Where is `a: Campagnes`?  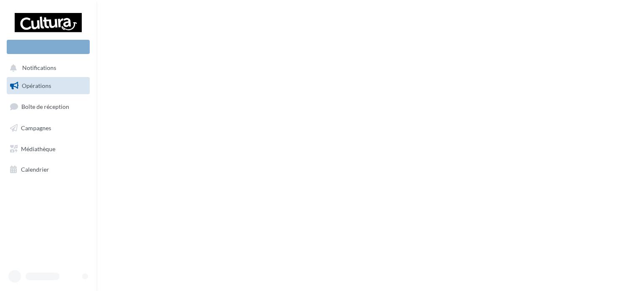 a: Campagnes is located at coordinates (48, 128).